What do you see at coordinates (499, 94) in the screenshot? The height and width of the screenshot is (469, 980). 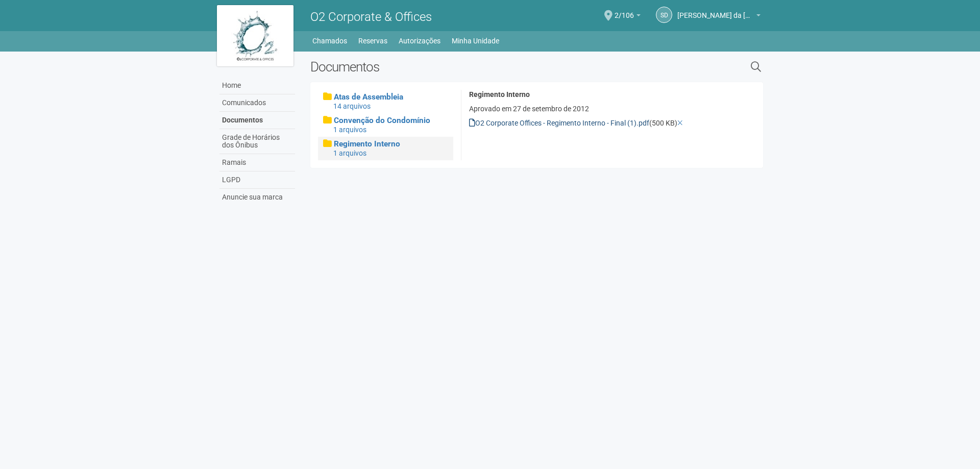 I see `strong: Regimento Interno` at bounding box center [499, 94].